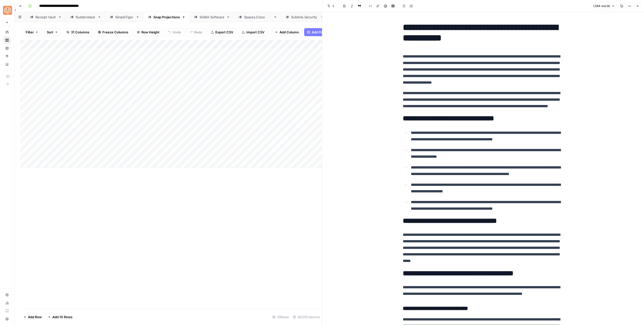 This screenshot has width=644, height=325. I want to click on button: Add Row, so click(32, 317).